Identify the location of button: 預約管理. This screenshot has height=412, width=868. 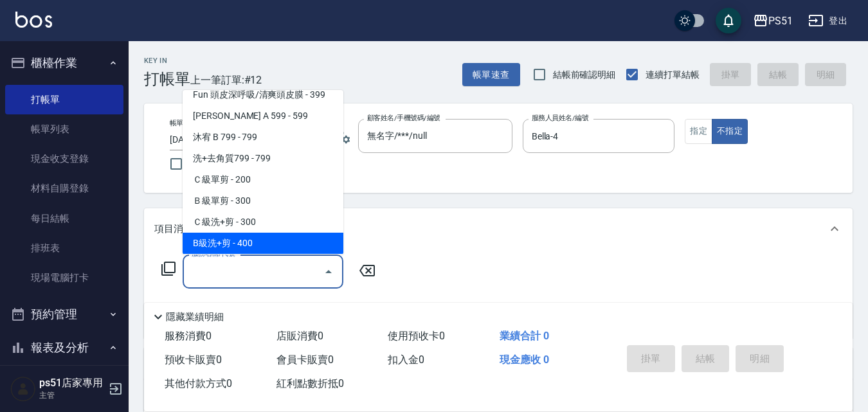
(64, 315).